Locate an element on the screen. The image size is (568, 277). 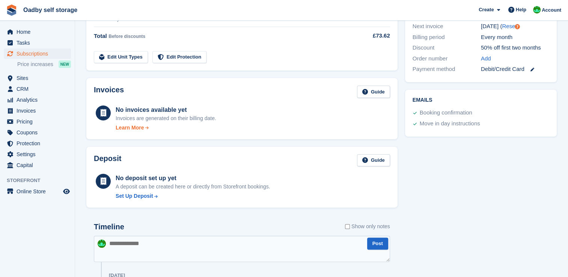
span: Subscriptions is located at coordinates (39, 54).